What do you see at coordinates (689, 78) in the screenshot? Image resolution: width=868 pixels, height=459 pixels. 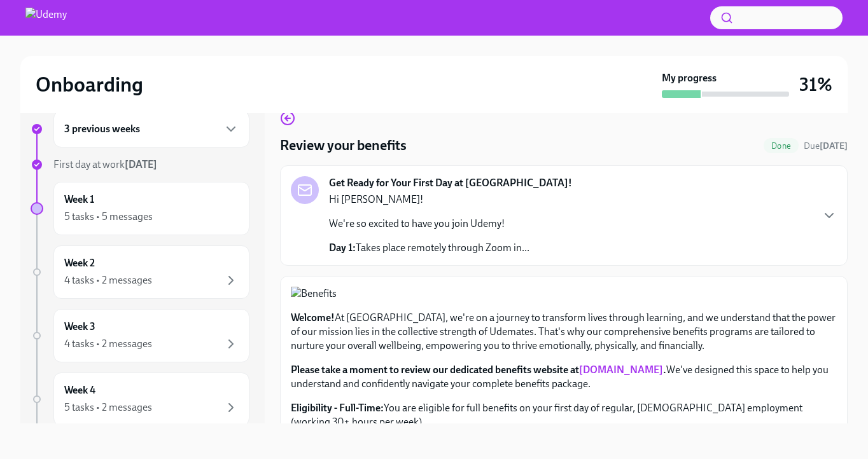 I see `strong: My progress` at bounding box center [689, 78].